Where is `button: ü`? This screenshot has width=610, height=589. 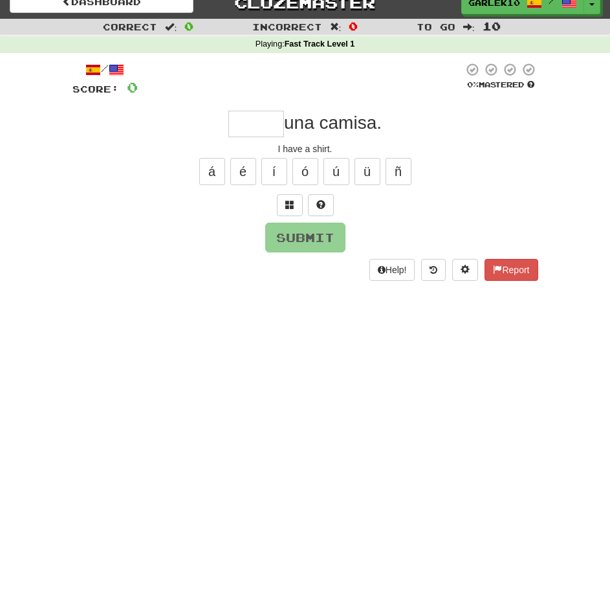
button: ü is located at coordinates (367, 171).